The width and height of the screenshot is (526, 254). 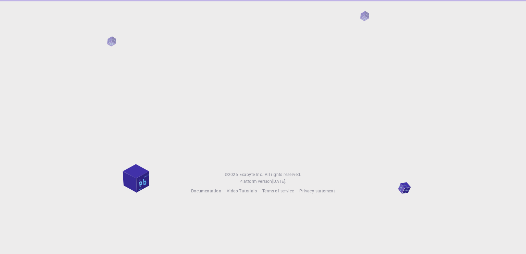 What do you see at coordinates (251, 174) in the screenshot?
I see `span: Exabyte Inc.` at bounding box center [251, 174].